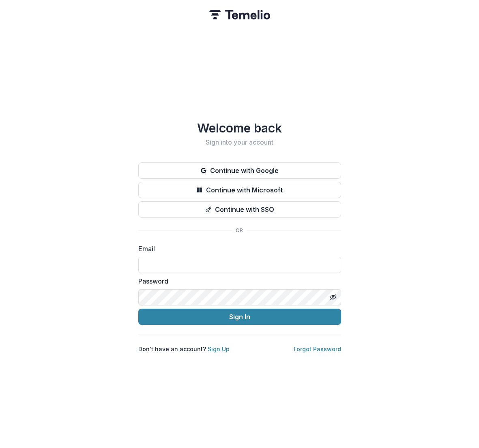  What do you see at coordinates (237, 281) in the screenshot?
I see `label: Password` at bounding box center [237, 281].